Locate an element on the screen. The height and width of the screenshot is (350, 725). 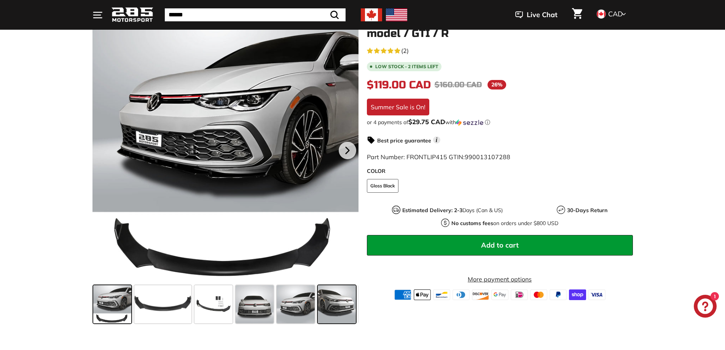
strong: No customs fees is located at coordinates (472, 223).